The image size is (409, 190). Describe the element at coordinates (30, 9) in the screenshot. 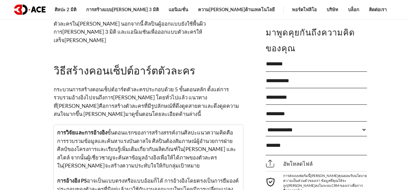

I see `img: โลโก้สีเข้ม` at that location.